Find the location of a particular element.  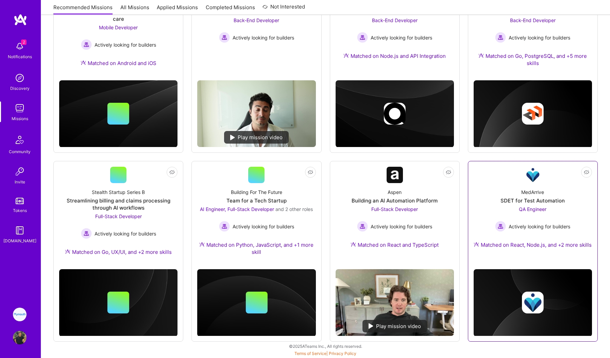

img: logo is located at coordinates (20, 20).